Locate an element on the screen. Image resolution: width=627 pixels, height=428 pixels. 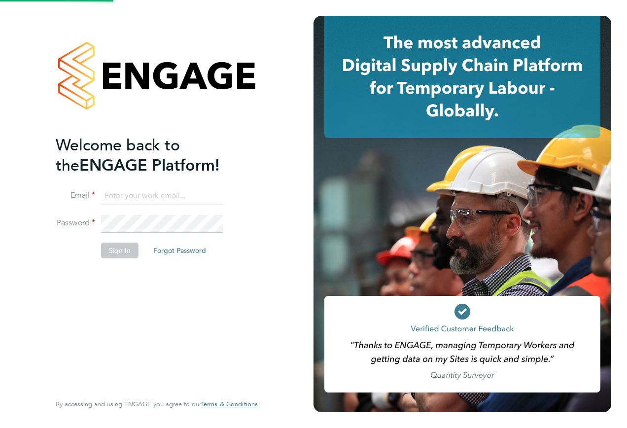
span: Welcome back to the is located at coordinates (118, 155).